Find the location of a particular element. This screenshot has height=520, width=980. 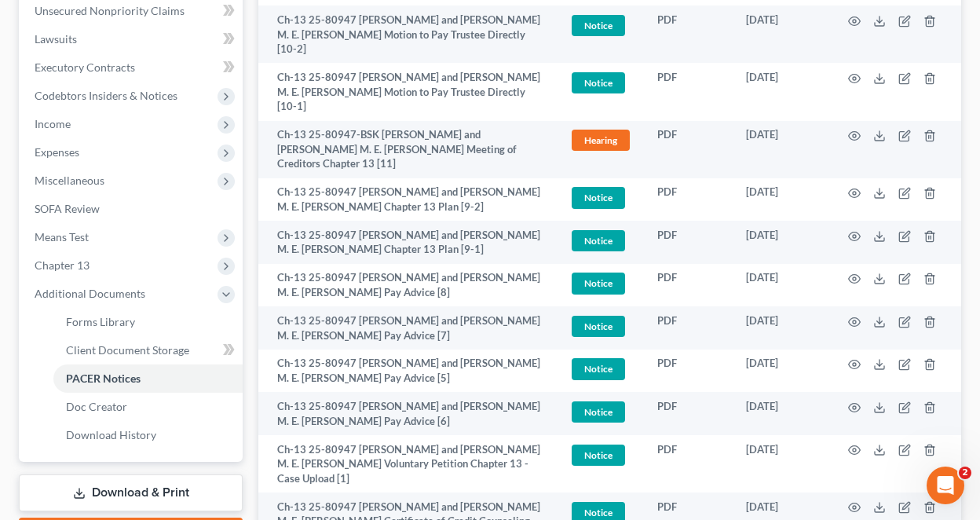

a: Download & Print is located at coordinates (130, 492).